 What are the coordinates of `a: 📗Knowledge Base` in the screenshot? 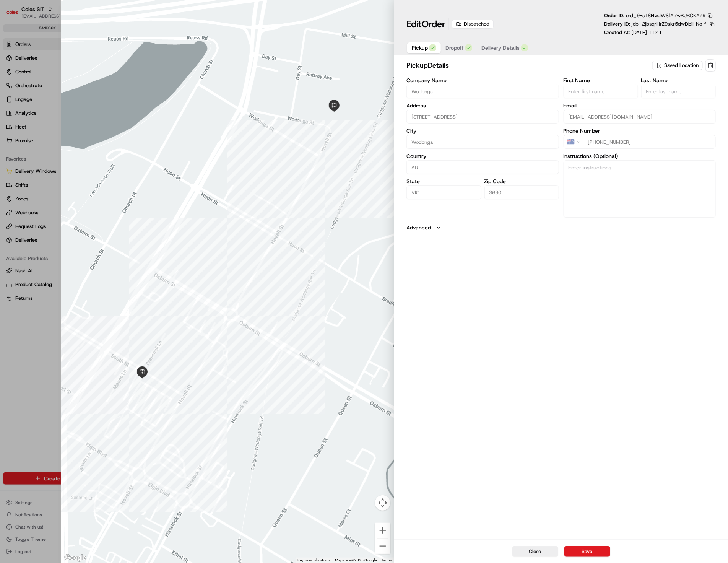 It's located at (33, 114).